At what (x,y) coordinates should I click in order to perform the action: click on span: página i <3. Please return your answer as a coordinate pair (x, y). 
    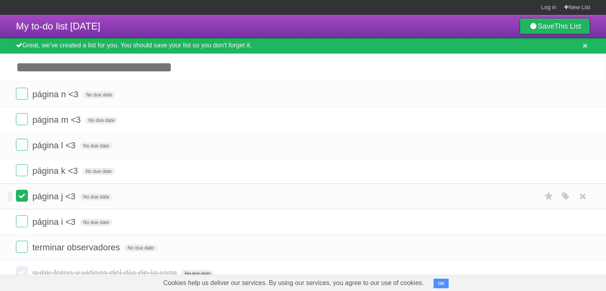
    Looking at the image, I should click on (55, 221).